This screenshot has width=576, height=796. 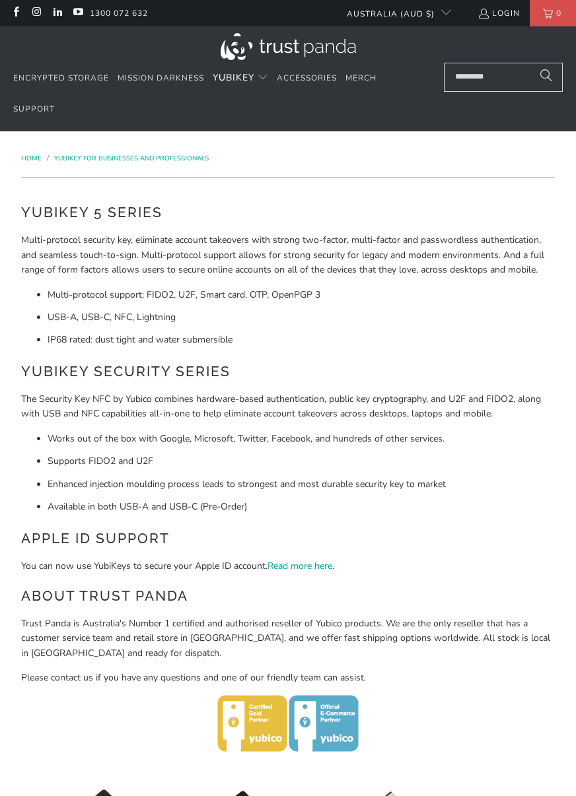 I want to click on h2: Apple ID Support, so click(x=288, y=539).